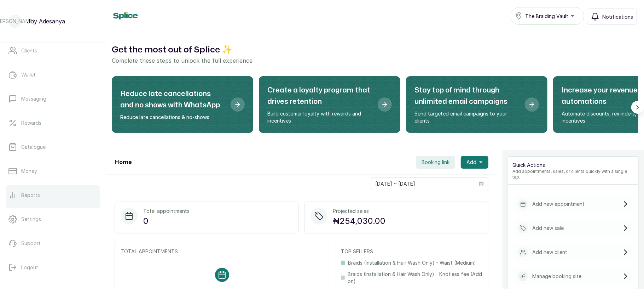 The image size is (644, 299). I want to click on p: Reduce late cancellations & no-shows, so click(172, 117).